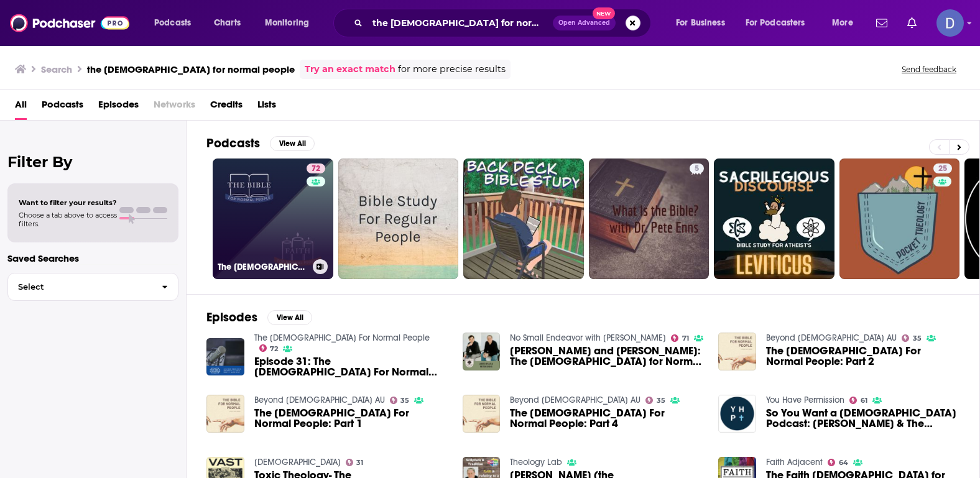  Describe the element at coordinates (232, 317) in the screenshot. I see `h2: Episodes` at that location.